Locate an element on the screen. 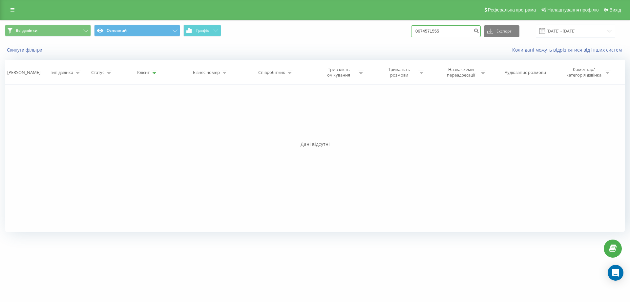 Image resolution: width=630 pixels, height=302 pixels. div: Назва схеми переадресації is located at coordinates (461, 72).